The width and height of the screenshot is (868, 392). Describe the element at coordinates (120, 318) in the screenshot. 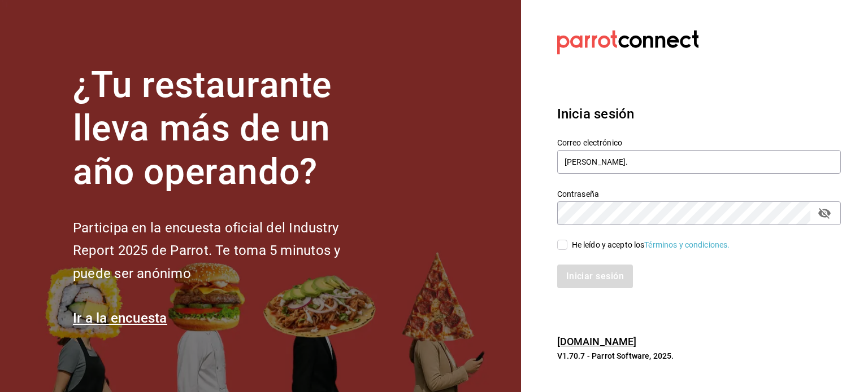

I see `a: Ir a la encuesta` at that location.